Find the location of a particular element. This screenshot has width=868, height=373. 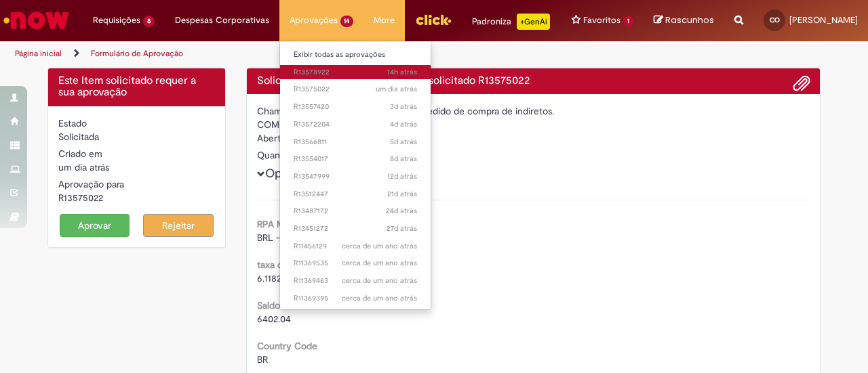

a: Aberto R11369395 : is located at coordinates (356, 299).